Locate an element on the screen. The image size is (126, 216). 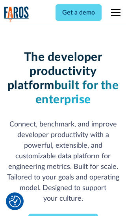
button: Cookie Settings is located at coordinates (15, 202).